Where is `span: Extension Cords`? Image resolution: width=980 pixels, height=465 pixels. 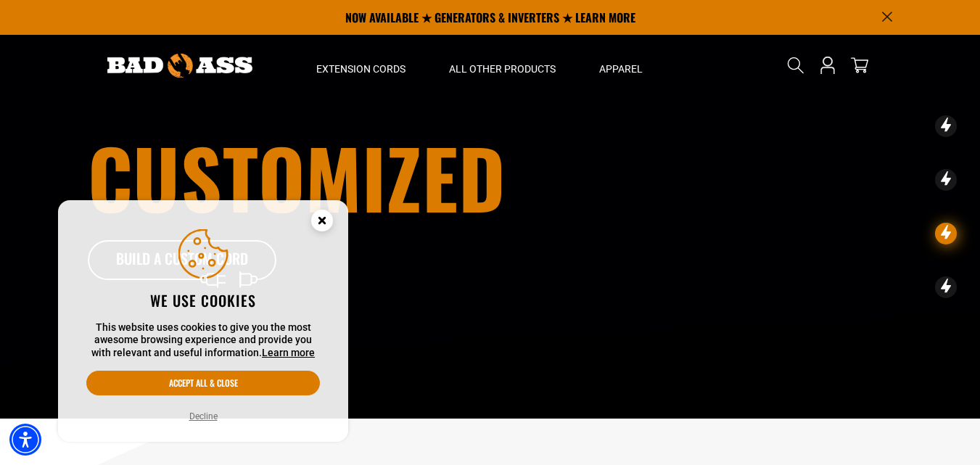
span: Extension Cords is located at coordinates (360, 69).